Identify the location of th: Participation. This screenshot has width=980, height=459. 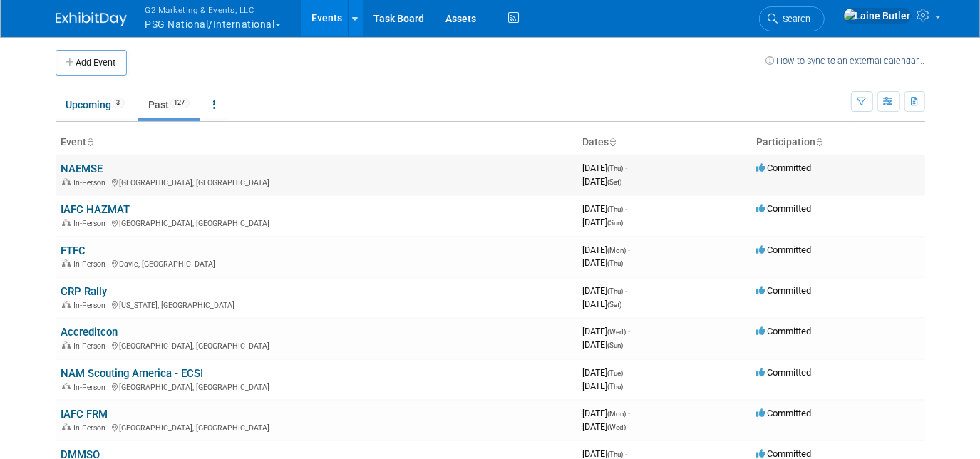
(838, 143).